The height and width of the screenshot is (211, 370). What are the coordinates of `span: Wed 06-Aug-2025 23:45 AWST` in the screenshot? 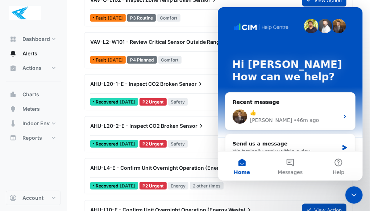 It's located at (128, 186).